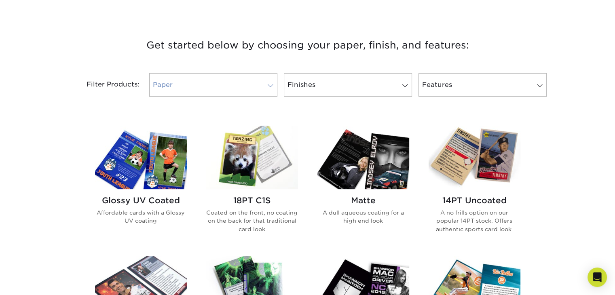 The height and width of the screenshot is (295, 615). What do you see at coordinates (213, 85) in the screenshot?
I see `a: Paper` at bounding box center [213, 85].